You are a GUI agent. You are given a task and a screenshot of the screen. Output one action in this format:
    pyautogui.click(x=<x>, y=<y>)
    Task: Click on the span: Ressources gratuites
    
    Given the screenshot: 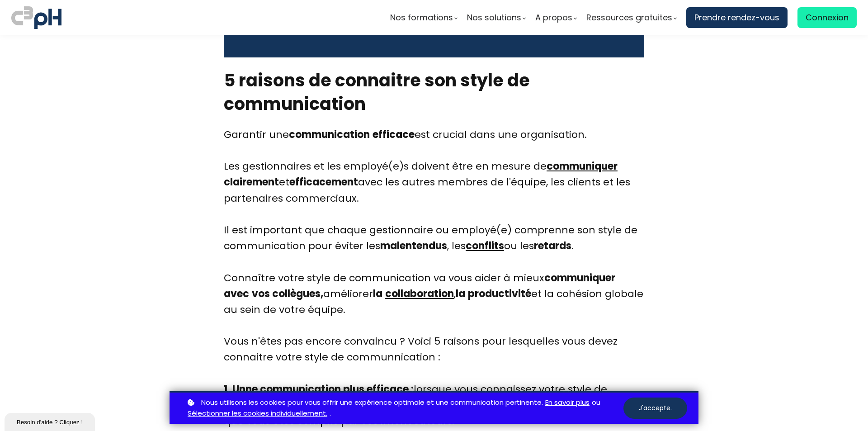 What is the action you would take?
    pyautogui.click(x=629, y=17)
    